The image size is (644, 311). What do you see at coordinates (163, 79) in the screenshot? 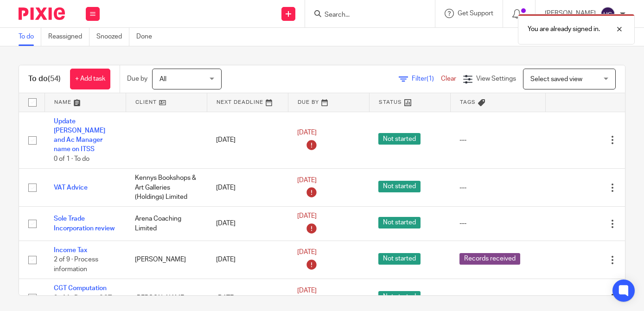
I see `span: All` at bounding box center [163, 79].